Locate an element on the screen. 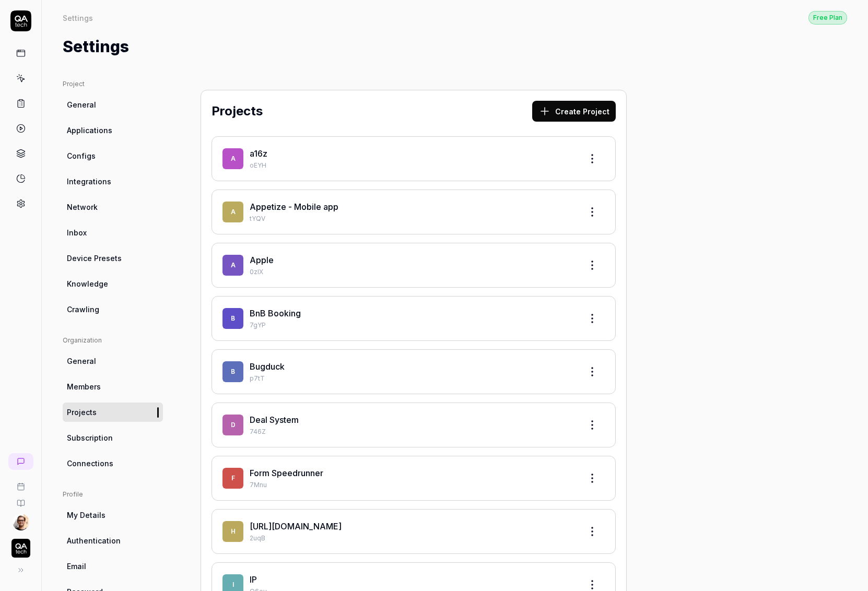 Image resolution: width=868 pixels, height=591 pixels. span: h is located at coordinates (233, 531).